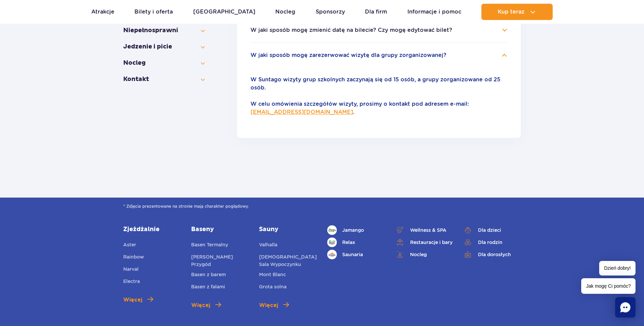 The image size is (644, 326). I want to click on span: Wellness & SPA, so click(427, 231).